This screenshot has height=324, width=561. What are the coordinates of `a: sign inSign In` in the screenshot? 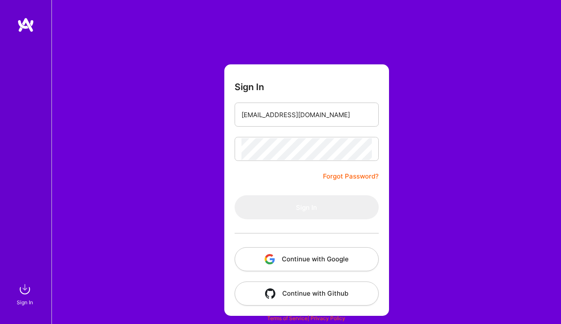 It's located at (26, 293).